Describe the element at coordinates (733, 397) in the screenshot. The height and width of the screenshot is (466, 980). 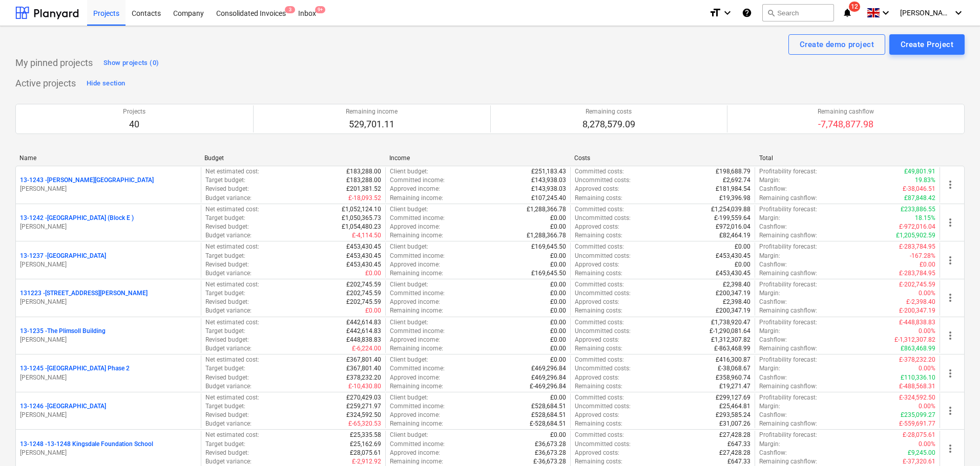
I see `p: £299,127.69` at that location.